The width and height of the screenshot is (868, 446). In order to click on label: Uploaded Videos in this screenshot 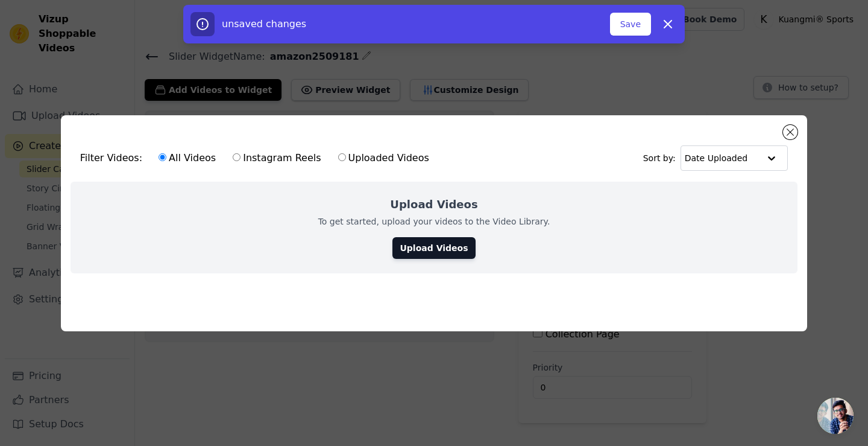, I will do `click(383, 158)`.